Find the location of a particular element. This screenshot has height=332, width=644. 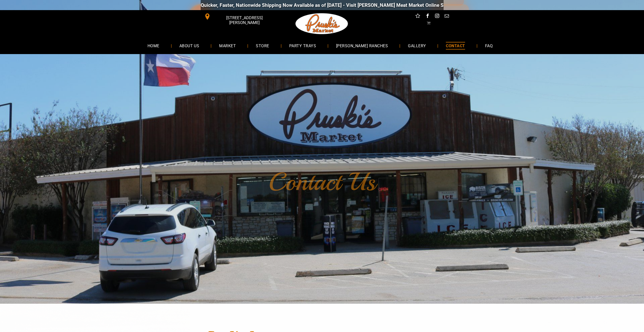

img: Pruski-s+Market+HQ+Logo2-259w.png is located at coordinates (322, 23).